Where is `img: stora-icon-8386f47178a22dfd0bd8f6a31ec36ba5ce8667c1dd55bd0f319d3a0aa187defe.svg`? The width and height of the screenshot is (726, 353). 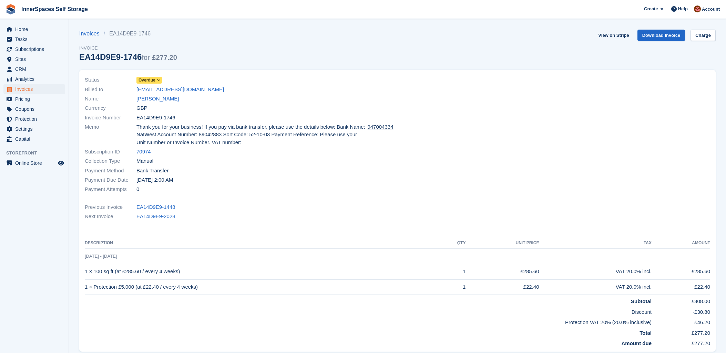
img: stora-icon-8386f47178a22dfd0bd8f6a31ec36ba5ce8667c1dd55bd0f319d3a0aa187defe.svg is located at coordinates (11, 9).